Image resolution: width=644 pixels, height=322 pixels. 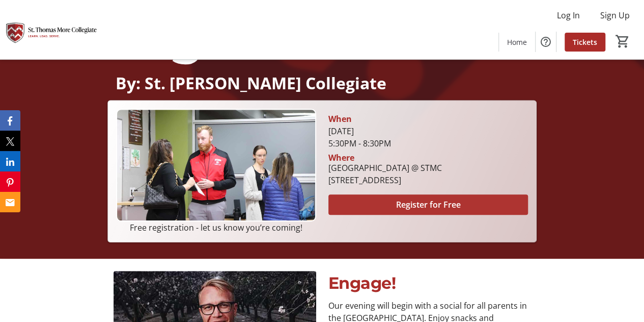 I want to click on img: St. Thomas More Collegiate #2's Logo, so click(x=52, y=29).